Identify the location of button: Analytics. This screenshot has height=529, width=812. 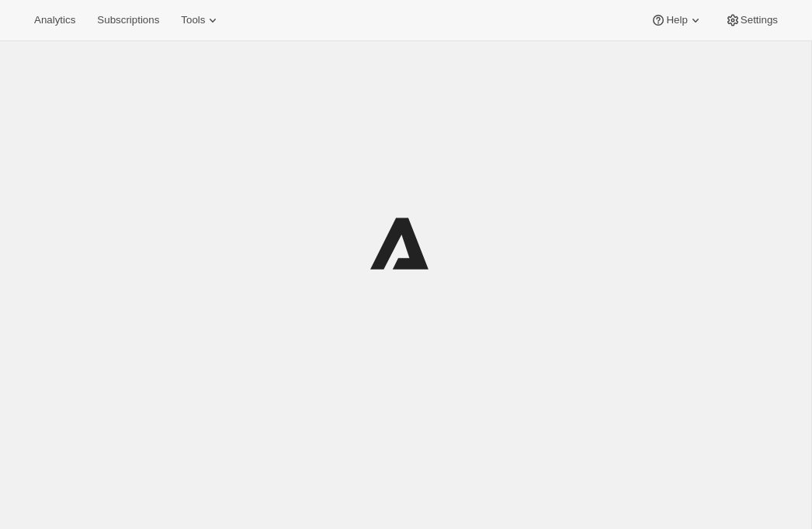
(54, 21).